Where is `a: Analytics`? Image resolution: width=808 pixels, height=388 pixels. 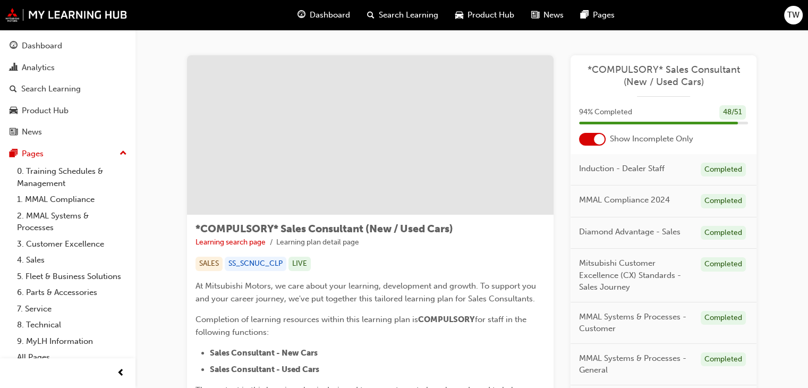 a: Analytics is located at coordinates (67, 67).